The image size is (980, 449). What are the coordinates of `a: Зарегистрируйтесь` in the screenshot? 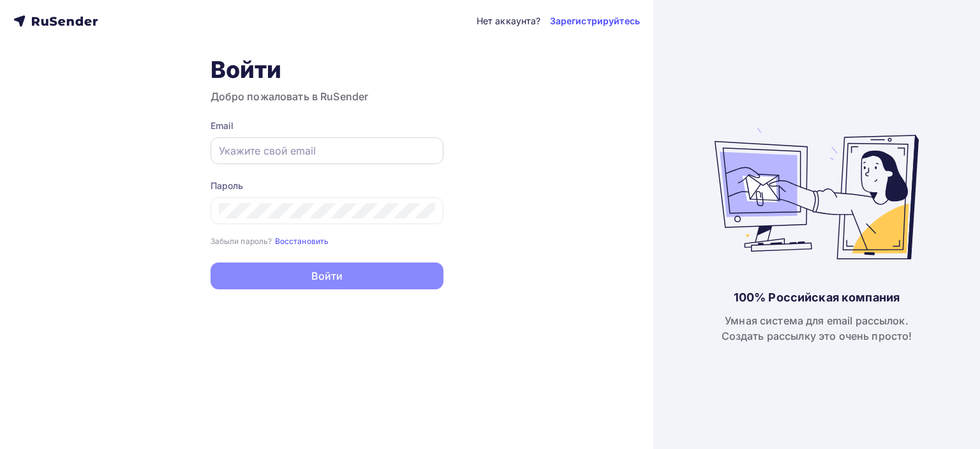 It's located at (594, 21).